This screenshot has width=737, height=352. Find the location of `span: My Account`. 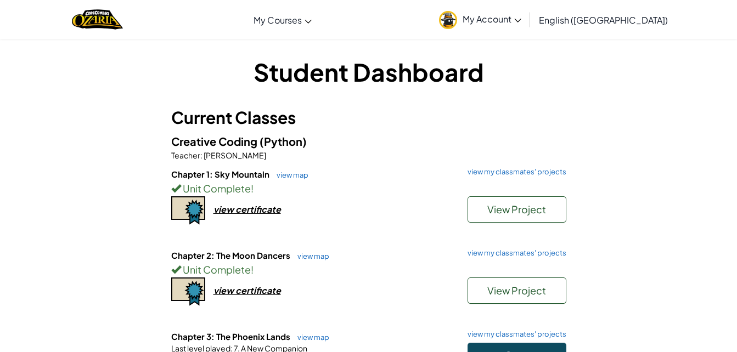

span: My Account is located at coordinates (492, 19).